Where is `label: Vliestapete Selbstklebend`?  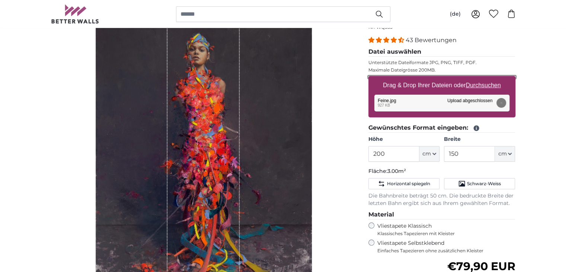 label: Vliestapete Selbstklebend is located at coordinates (446, 246).